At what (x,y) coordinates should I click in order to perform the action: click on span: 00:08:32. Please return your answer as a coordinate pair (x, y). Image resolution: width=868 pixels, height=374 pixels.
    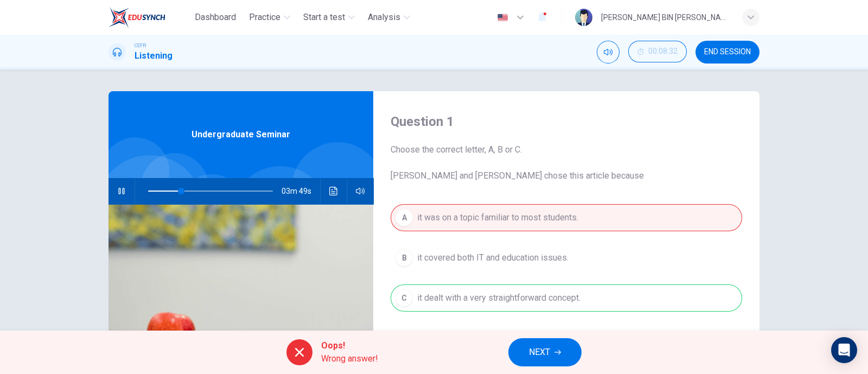
    Looking at the image, I should click on (663, 51).